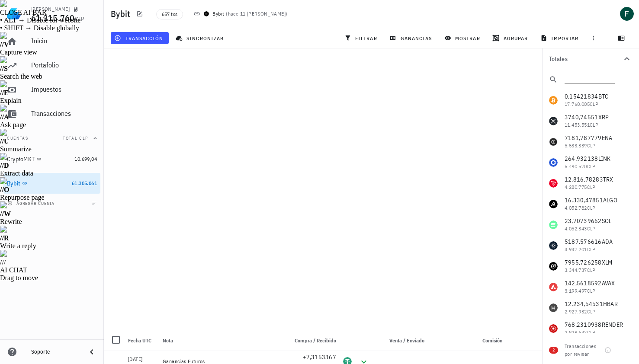 The image size is (639, 364). Describe the element at coordinates (140, 340) in the screenshot. I see `span: Fecha UTC` at that location.